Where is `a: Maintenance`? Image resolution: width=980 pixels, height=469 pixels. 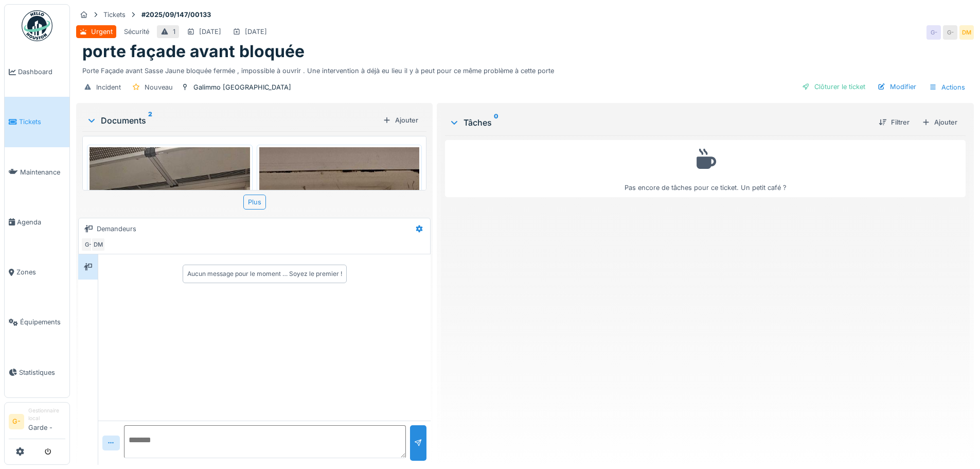 a: Maintenance is located at coordinates (37, 172).